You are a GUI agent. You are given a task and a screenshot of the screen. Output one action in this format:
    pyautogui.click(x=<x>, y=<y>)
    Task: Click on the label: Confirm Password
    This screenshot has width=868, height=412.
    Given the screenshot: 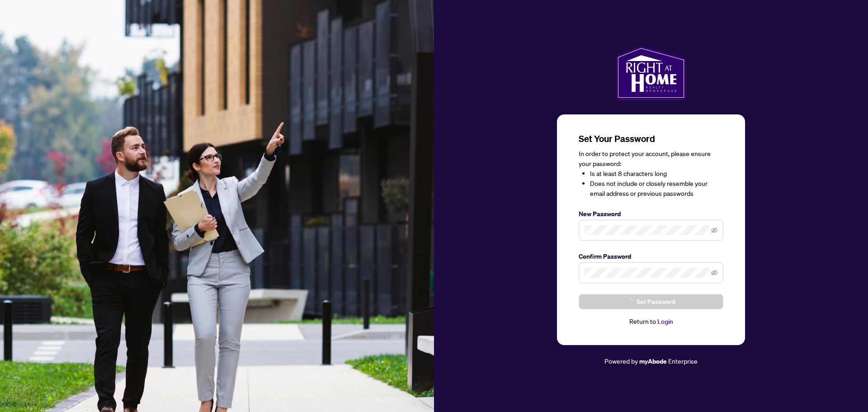 What is the action you would take?
    pyautogui.click(x=651, y=256)
    